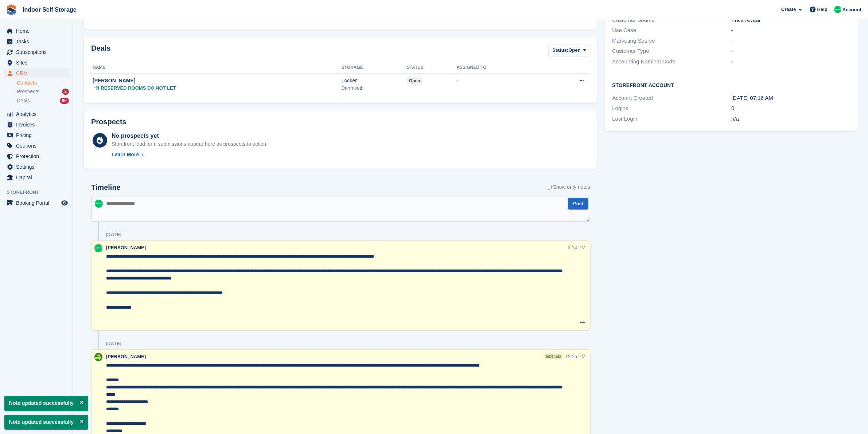 The image size is (868, 434). I want to click on div: 3:14 PM, so click(576, 247).